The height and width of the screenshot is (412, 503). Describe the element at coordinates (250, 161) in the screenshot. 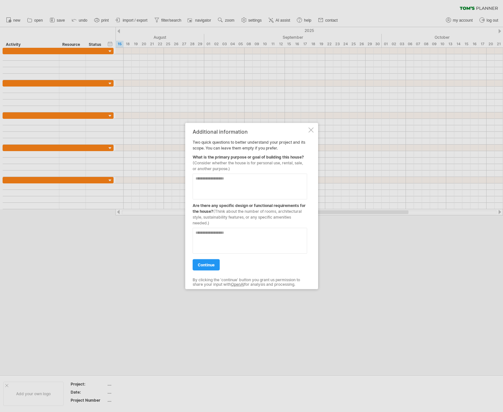

I see `div: What is the primary purpose or goal of building this house?` at that location.